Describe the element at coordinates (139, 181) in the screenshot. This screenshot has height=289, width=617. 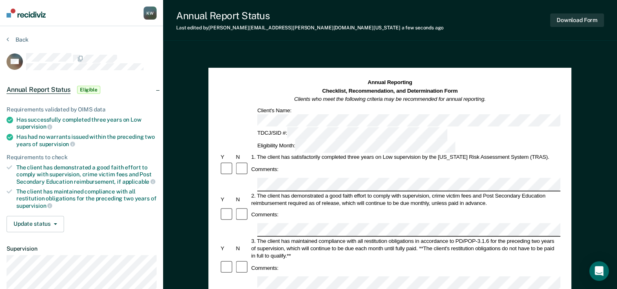
I see `span: applicable` at that location.